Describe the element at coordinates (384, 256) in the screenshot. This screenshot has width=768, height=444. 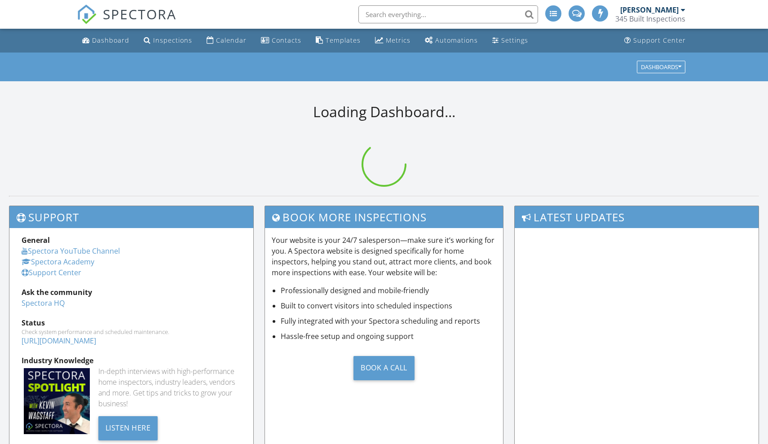
I see `p: Your website is your 24/7 salesperson—make sure it’s working for you. A Spectora website is desig...` at that location.